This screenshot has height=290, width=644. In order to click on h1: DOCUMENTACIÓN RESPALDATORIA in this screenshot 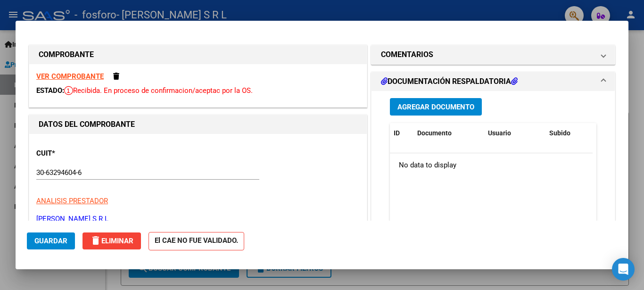, I will do `click(449, 82)`.